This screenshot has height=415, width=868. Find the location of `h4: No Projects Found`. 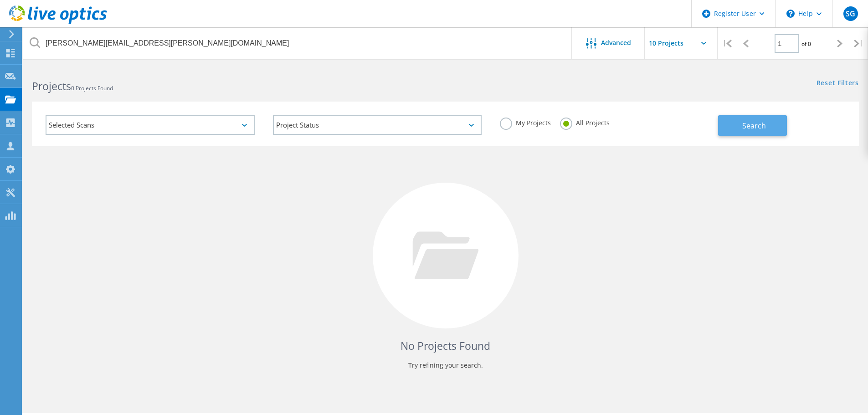

h4: No Projects Found is located at coordinates (445, 346).